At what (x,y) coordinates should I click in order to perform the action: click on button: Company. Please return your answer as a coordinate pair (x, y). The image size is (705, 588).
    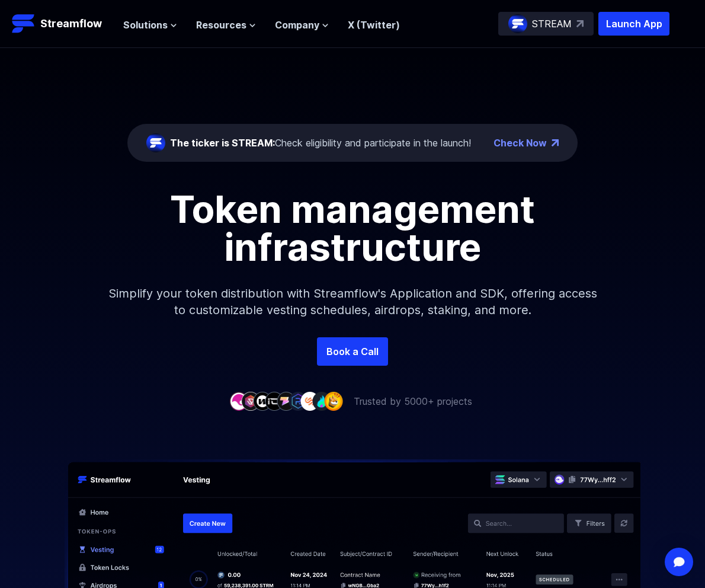
    Looking at the image, I should click on (302, 25).